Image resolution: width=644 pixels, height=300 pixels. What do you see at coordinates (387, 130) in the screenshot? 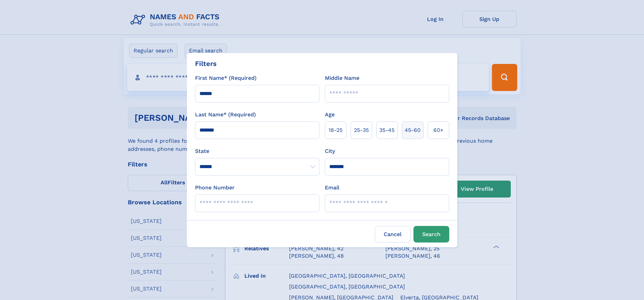
I see `span: 35‑45` at bounding box center [387, 130].